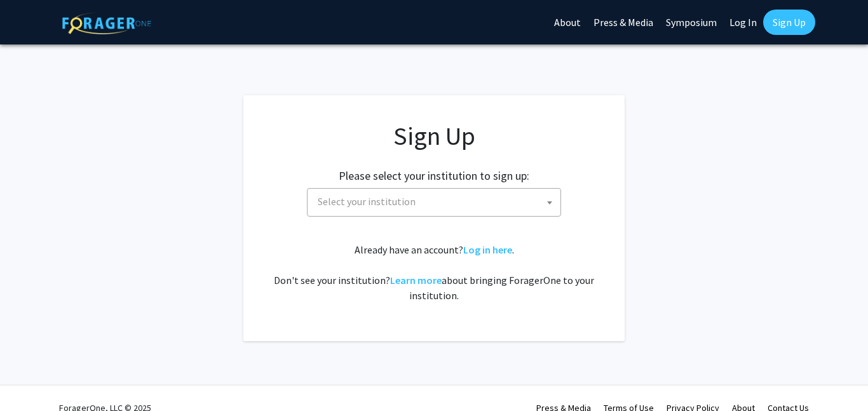  I want to click on h1: Sign Up, so click(434, 136).